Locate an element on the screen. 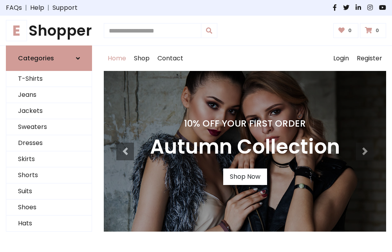  span: E is located at coordinates (16, 31).